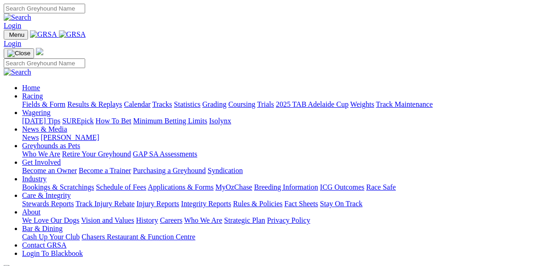 This screenshot has height=266, width=557. What do you see at coordinates (31, 87) in the screenshot?
I see `a: Home` at bounding box center [31, 87].